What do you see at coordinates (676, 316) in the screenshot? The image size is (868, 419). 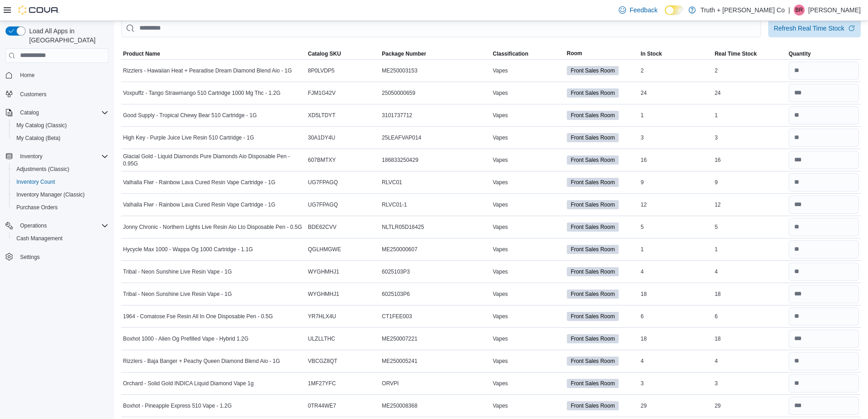 I see `div: 6` at bounding box center [676, 316].